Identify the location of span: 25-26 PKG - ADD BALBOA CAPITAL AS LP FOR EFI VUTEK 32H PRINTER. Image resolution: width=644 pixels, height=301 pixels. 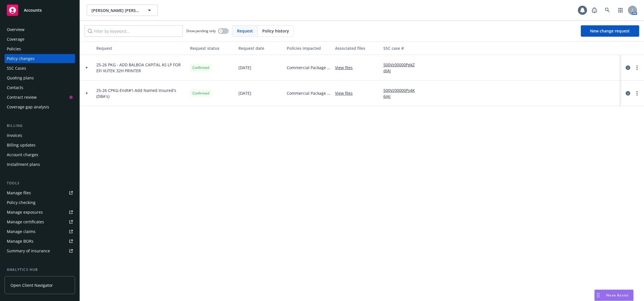
(141, 68).